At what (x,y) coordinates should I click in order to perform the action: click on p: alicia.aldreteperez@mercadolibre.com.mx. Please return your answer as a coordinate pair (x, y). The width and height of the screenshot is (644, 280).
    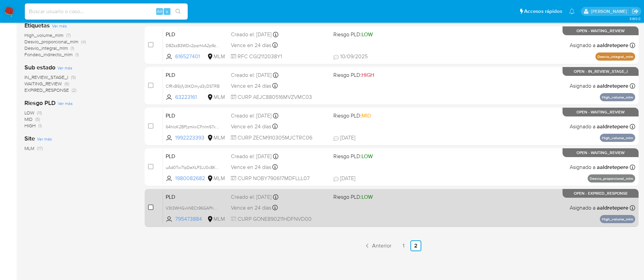
    Looking at the image, I should click on (610, 11).